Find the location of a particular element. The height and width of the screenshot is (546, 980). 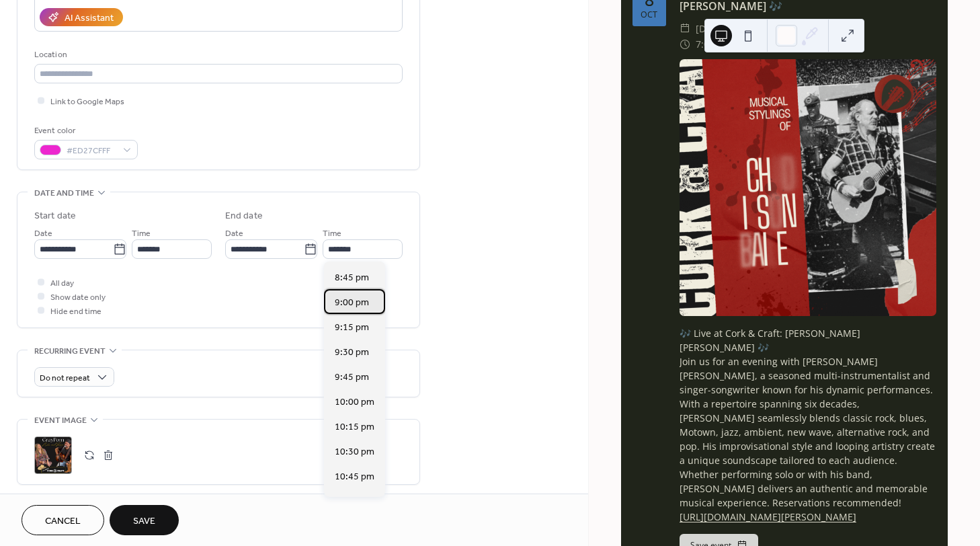

div: End date is located at coordinates (244, 216).